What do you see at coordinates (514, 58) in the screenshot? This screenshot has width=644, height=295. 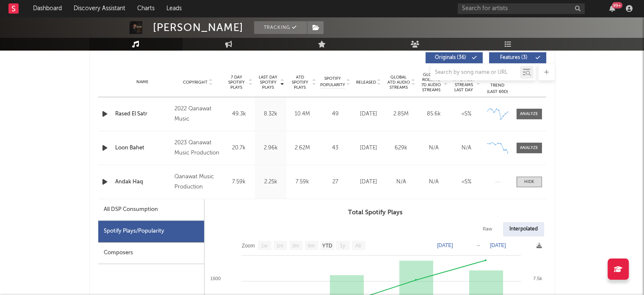 I see `span: Features ( 3 )` at bounding box center [514, 58].